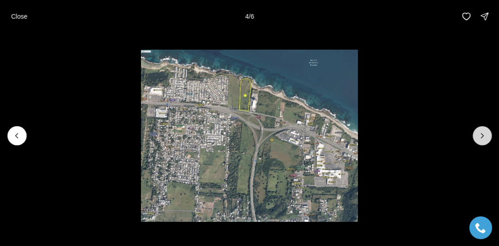  I want to click on button: Previous slide, so click(17, 136).